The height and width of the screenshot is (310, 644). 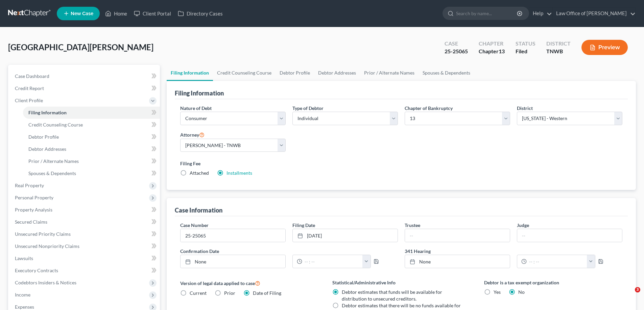 What do you see at coordinates (30, 88) in the screenshot?
I see `span: Credit Report` at bounding box center [30, 88].